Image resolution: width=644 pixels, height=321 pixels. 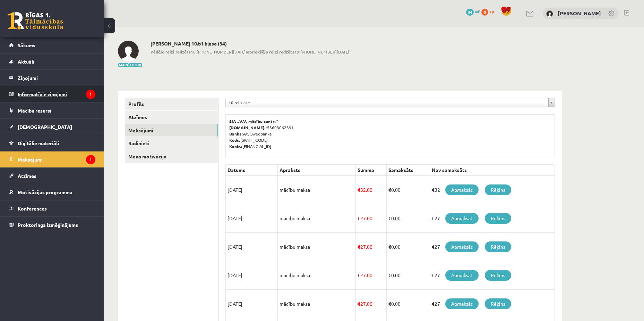 What do you see at coordinates (32, 208) in the screenshot?
I see `span: Konferences` at bounding box center [32, 208].